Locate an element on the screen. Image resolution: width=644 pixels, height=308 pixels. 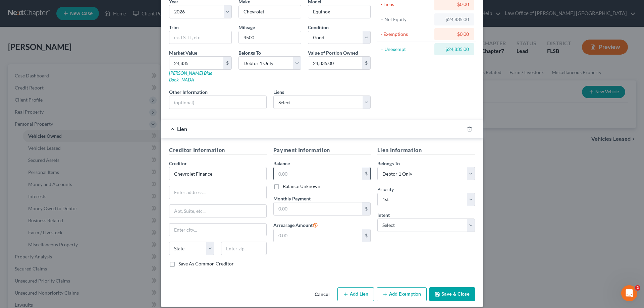
input: ex. Altima is located at coordinates (339, 12).